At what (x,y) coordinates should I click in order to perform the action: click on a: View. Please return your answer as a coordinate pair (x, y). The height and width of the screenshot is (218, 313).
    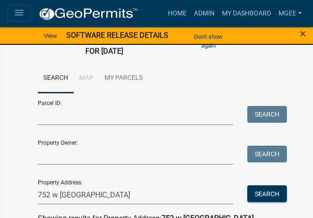
    Looking at the image, I should click on (50, 35).